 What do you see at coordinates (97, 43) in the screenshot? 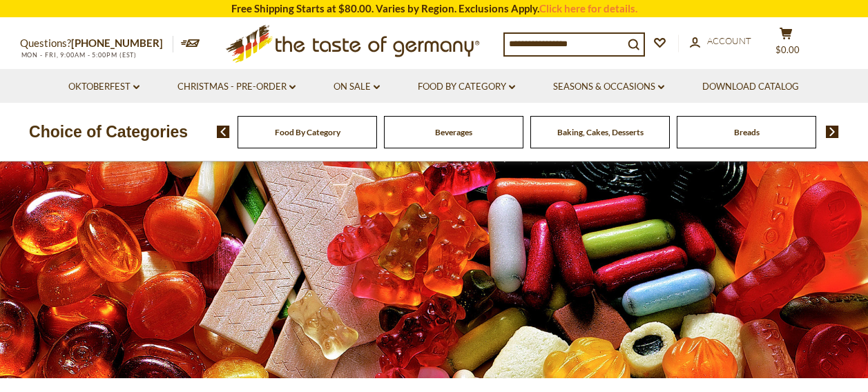
I see `p: Questions?` at bounding box center [97, 43].